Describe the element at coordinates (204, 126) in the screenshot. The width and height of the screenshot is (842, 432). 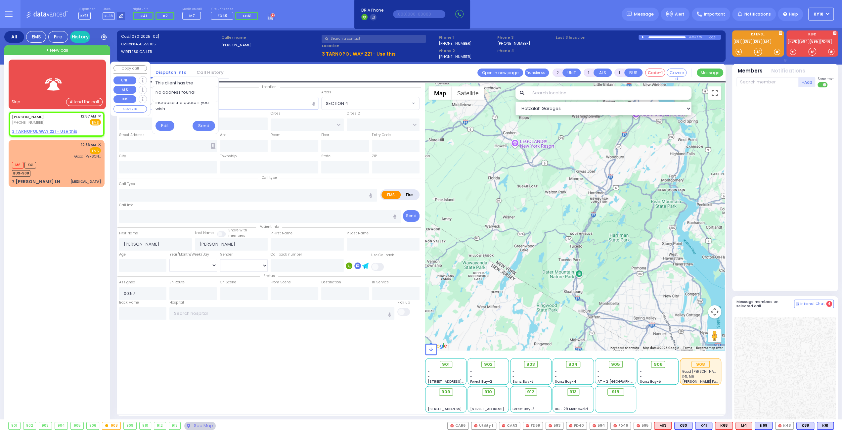
I see `div: Send` at that location.